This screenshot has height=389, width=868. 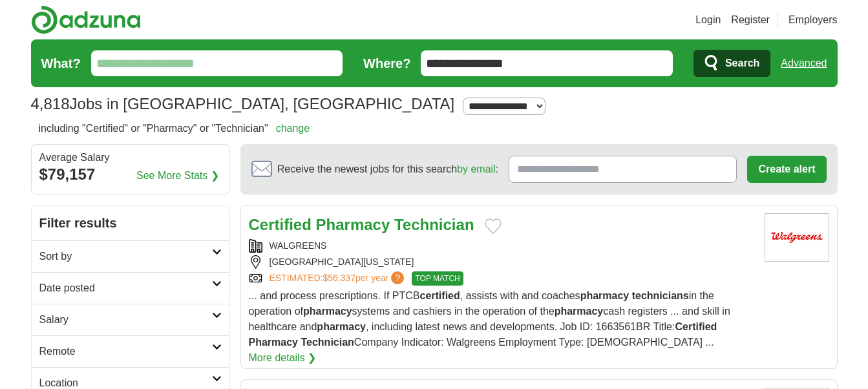 What do you see at coordinates (125, 352) in the screenshot?
I see `h2: Remote` at bounding box center [125, 352].